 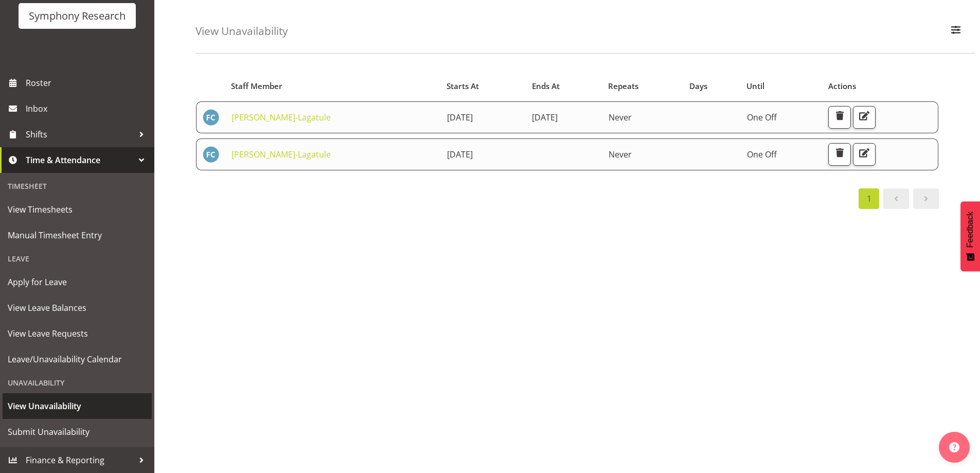 What do you see at coordinates (971, 229) in the screenshot?
I see `span: Feedback` at bounding box center [971, 229].